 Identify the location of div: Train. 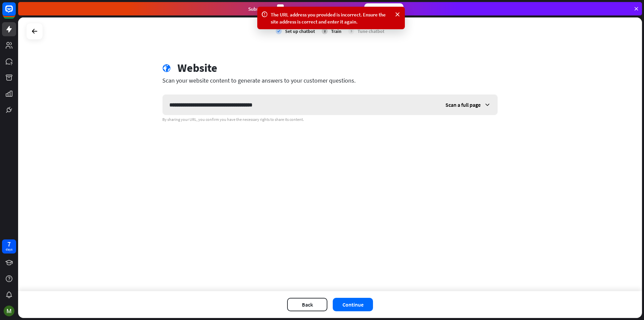
(336, 31).